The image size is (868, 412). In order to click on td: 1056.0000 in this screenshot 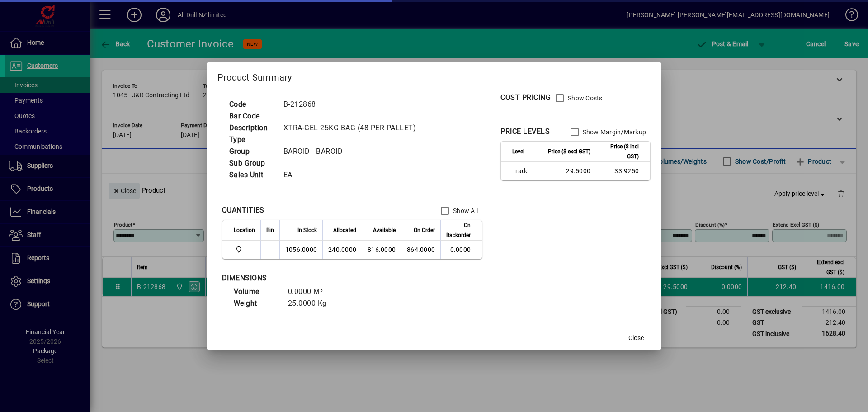, I will do `click(300, 250)`.